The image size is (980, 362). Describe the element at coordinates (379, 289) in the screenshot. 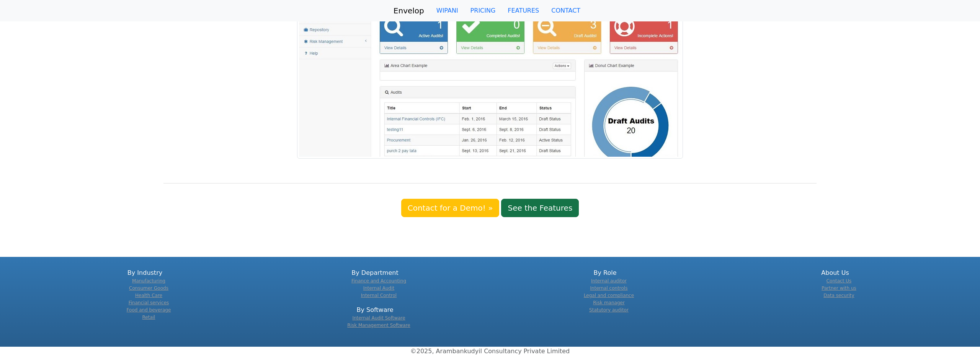

I see `a: Internal Audit` at that location.